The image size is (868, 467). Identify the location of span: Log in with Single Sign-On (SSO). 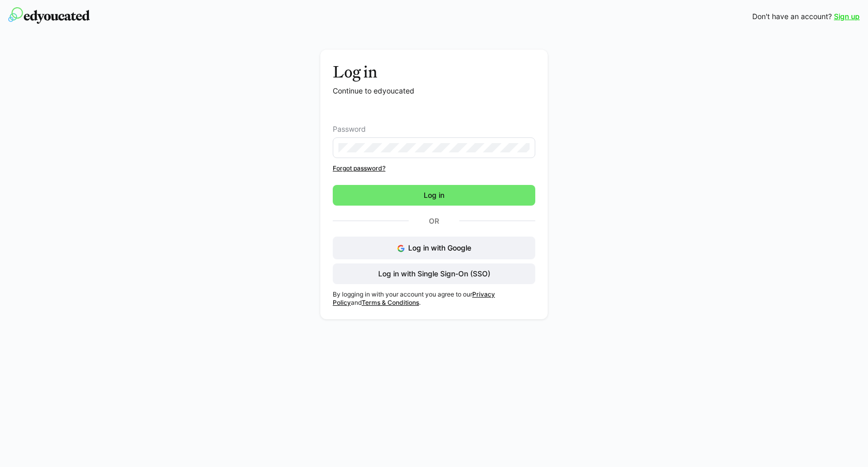
(434, 274).